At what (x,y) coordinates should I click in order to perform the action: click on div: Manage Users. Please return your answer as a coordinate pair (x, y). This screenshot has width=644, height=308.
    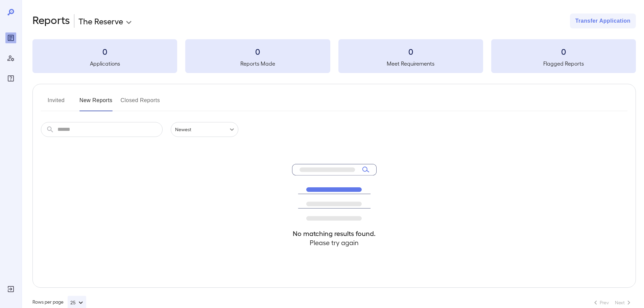
    Looking at the image, I should click on (11, 58).